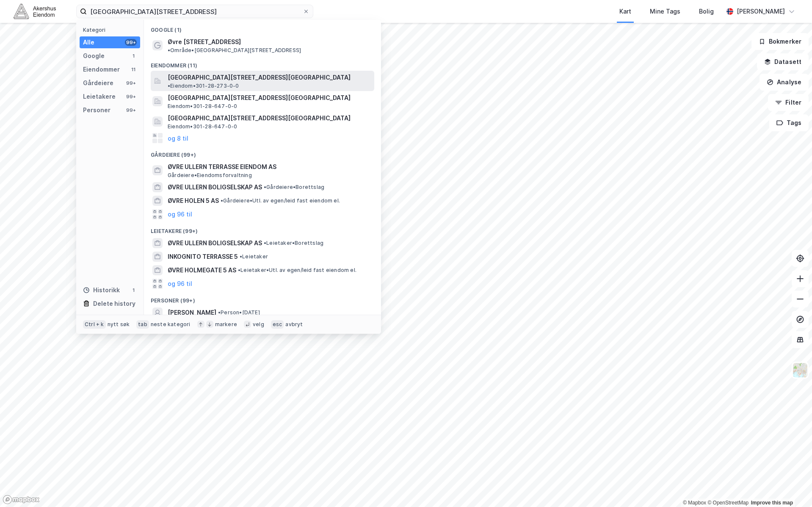  I want to click on div: 11, so click(134, 69).